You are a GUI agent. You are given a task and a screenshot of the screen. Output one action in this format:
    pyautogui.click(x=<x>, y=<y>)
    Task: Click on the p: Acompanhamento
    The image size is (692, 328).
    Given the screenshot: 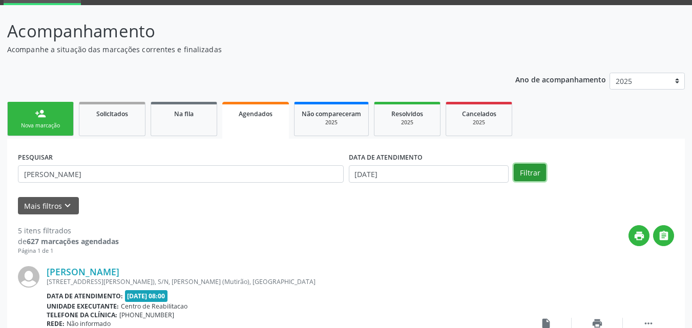 What is the action you would take?
    pyautogui.click(x=244, y=31)
    